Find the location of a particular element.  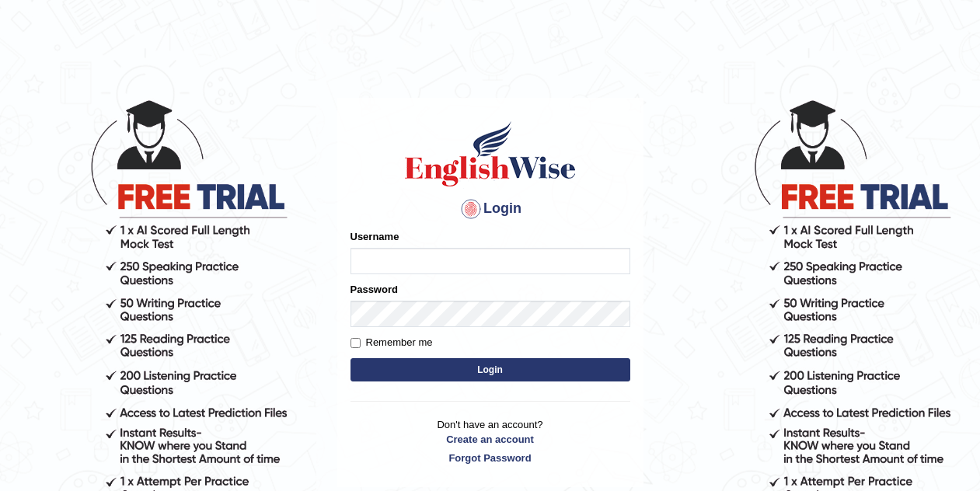

input: Remember me is located at coordinates (355, 343).